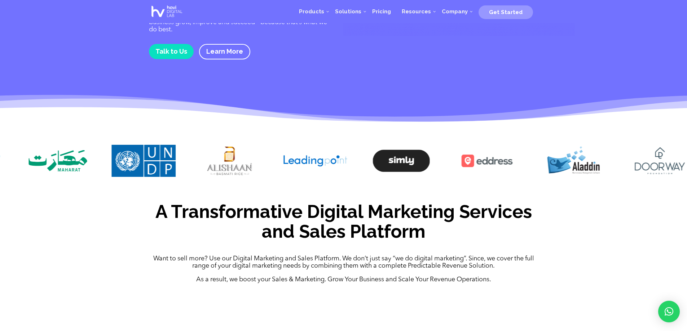 Image resolution: width=687 pixels, height=331 pixels. I want to click on a: Learn More, so click(225, 52).